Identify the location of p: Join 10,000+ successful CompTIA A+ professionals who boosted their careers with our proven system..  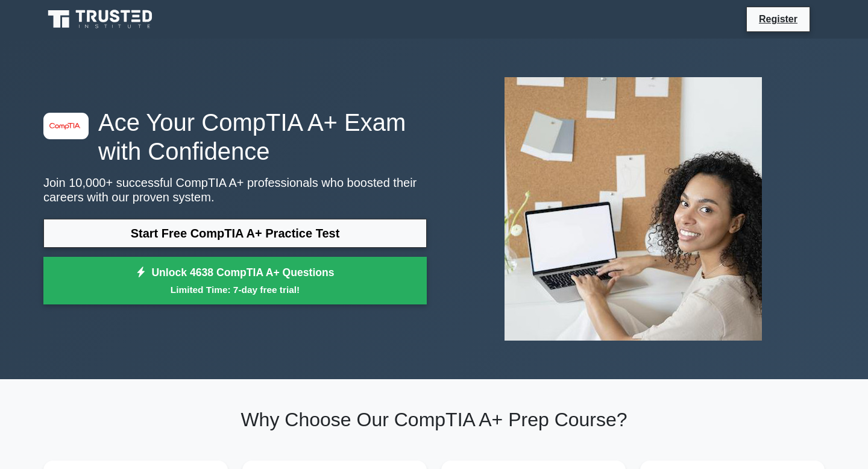
(235, 190).